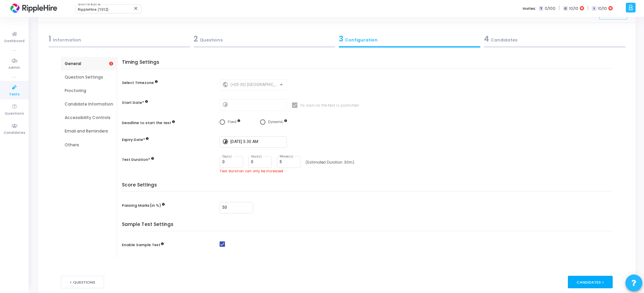 This screenshot has height=293, width=644. What do you see at coordinates (565, 8) in the screenshot?
I see `span: C` at bounding box center [565, 8].